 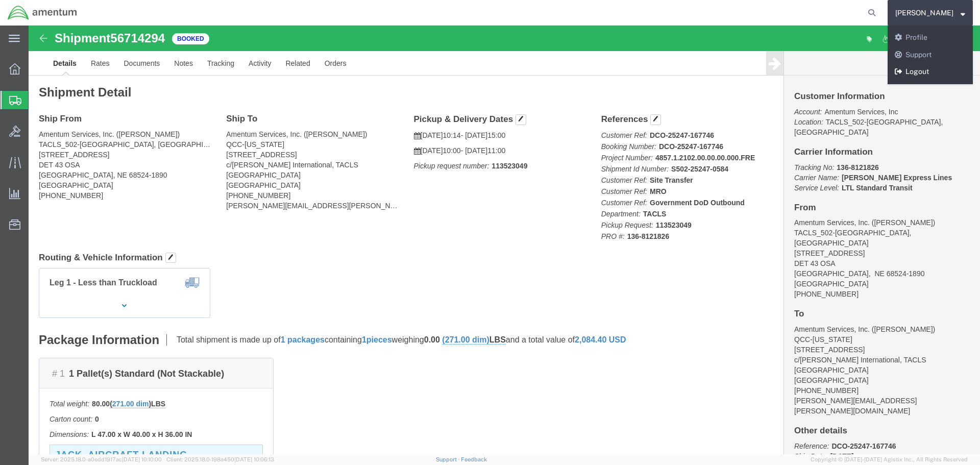 What do you see at coordinates (930, 38) in the screenshot?
I see `a: Profile` at bounding box center [930, 38].